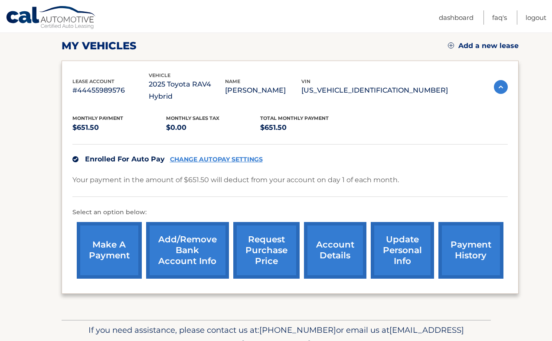  I want to click on img: check.svg, so click(75, 159).